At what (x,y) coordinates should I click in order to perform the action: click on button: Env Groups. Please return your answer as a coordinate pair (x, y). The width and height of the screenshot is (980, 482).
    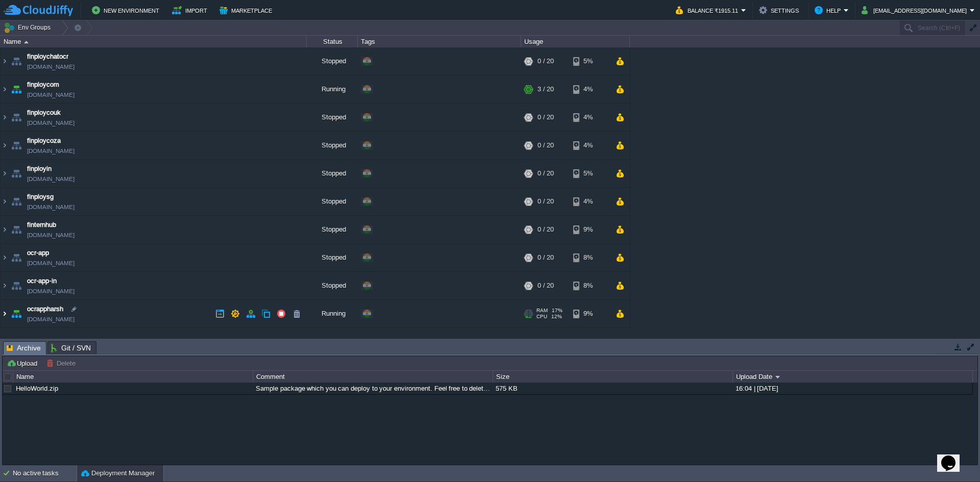
    Looking at the image, I should click on (29, 28).